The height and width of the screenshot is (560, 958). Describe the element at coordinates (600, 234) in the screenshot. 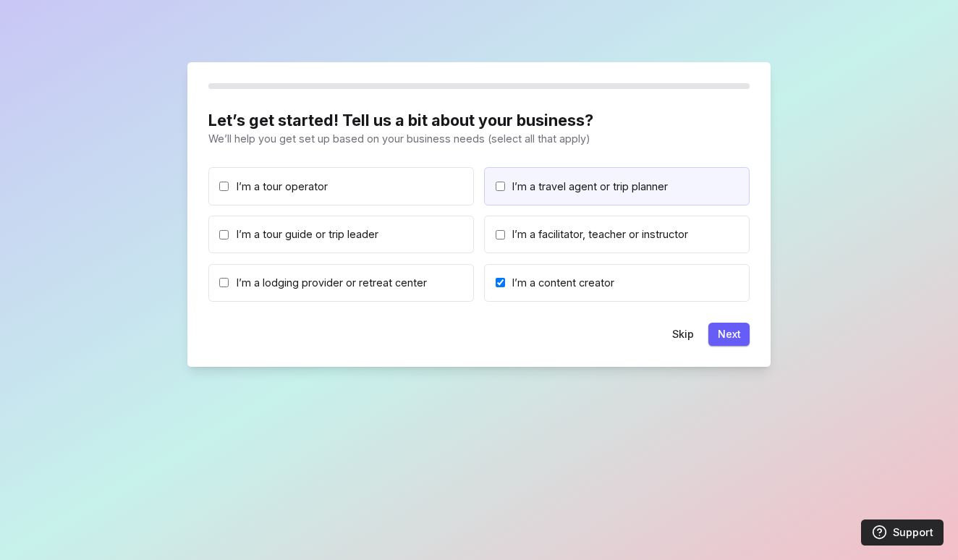

I see `span: I’m a facilitator, teacher or instructor` at that location.